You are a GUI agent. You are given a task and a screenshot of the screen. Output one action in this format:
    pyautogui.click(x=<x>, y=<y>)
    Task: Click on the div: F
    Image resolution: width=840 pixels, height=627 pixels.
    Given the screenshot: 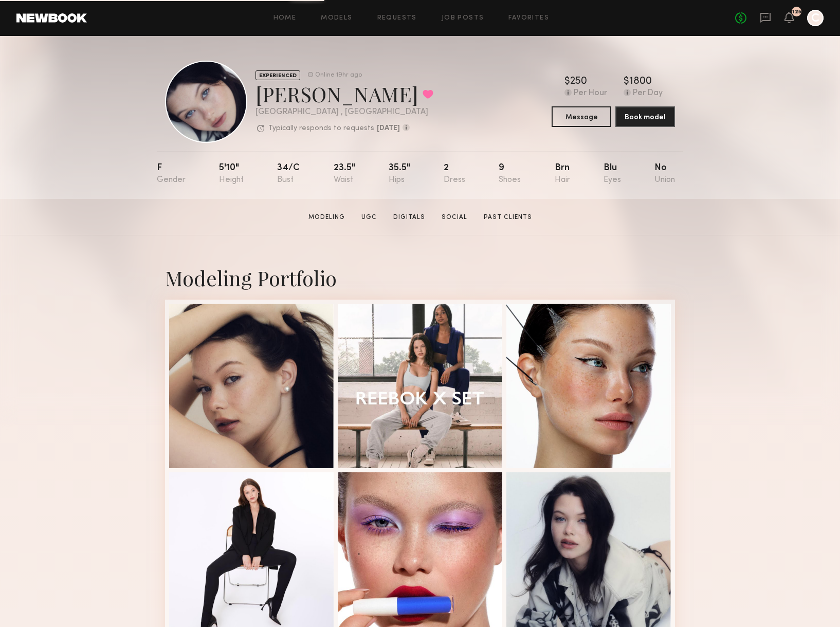 What is the action you would take?
    pyautogui.click(x=171, y=173)
    